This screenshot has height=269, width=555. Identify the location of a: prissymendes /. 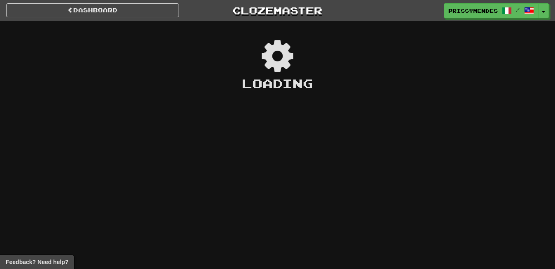
(492, 11).